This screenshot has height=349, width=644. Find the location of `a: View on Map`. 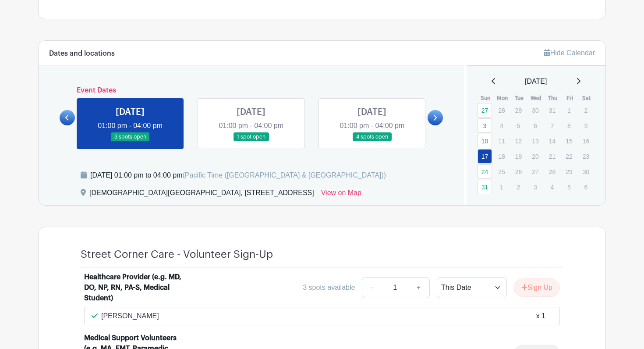

a: View on Map is located at coordinates (341, 195).